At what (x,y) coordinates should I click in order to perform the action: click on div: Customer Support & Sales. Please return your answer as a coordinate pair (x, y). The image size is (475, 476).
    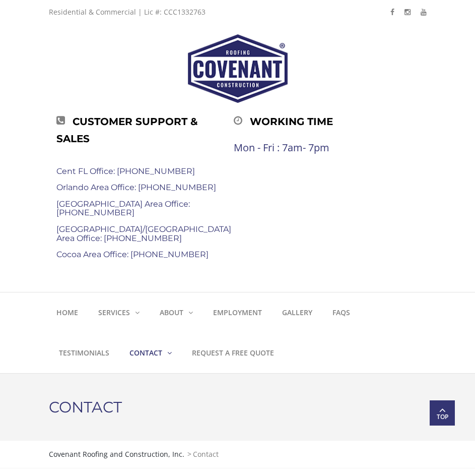
    Looking at the image, I should click on (145, 130).